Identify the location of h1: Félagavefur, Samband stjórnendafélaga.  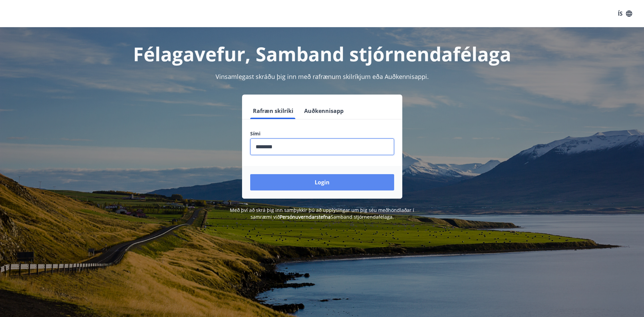
(322, 54).